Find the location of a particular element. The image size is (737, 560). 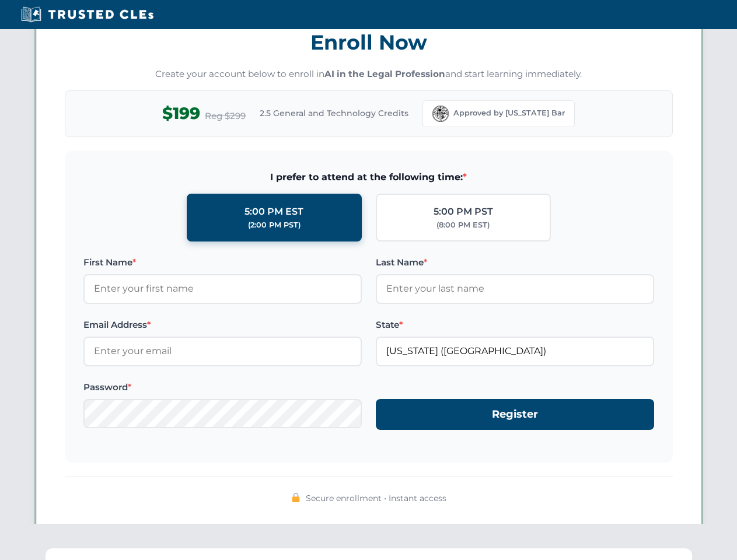

label: State is located at coordinates (515, 325).